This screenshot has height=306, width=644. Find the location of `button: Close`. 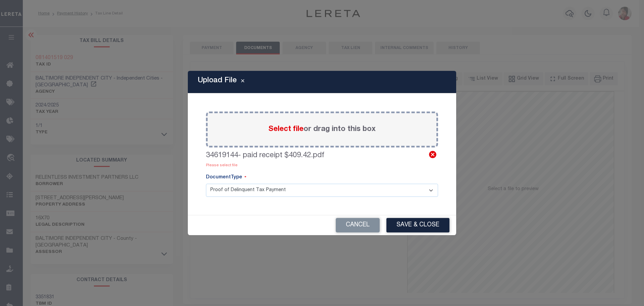

button: Close is located at coordinates (243, 82).